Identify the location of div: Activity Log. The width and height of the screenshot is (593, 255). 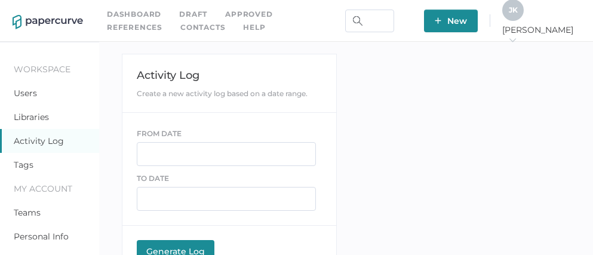
(229, 75).